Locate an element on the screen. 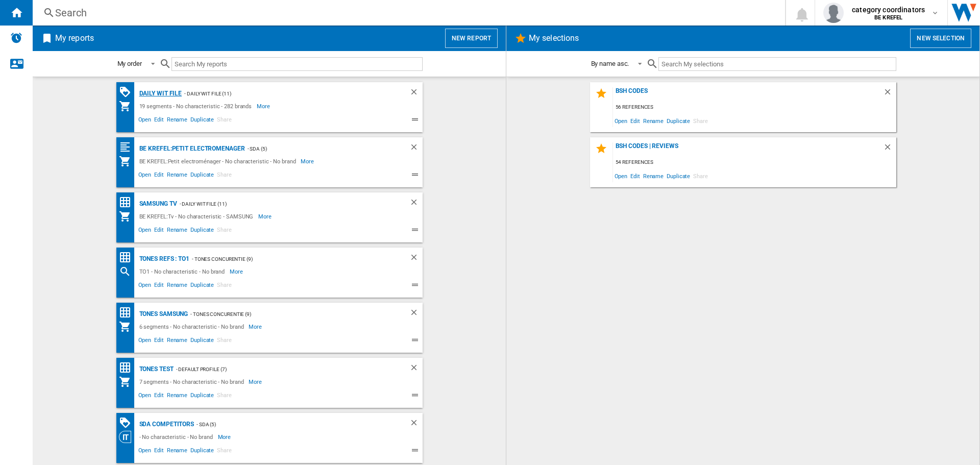  div: Tones Samsung is located at coordinates (162, 314).